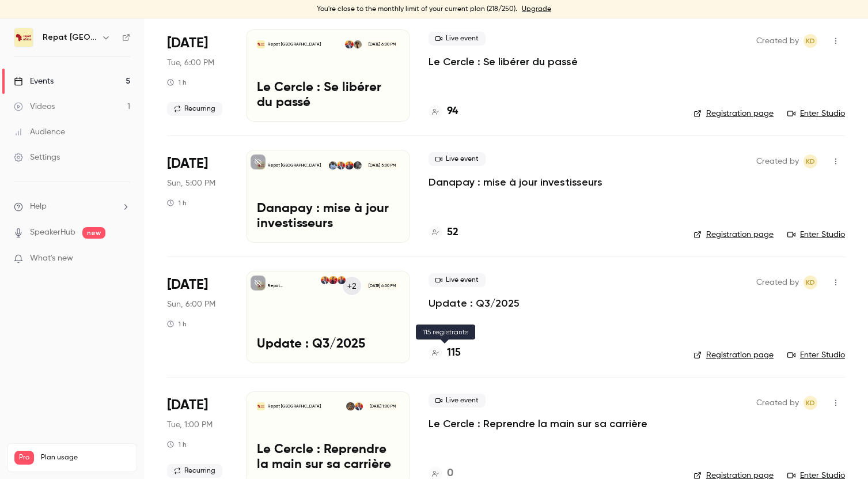  I want to click on img: Hannah Dehauteur, so click(351, 406).